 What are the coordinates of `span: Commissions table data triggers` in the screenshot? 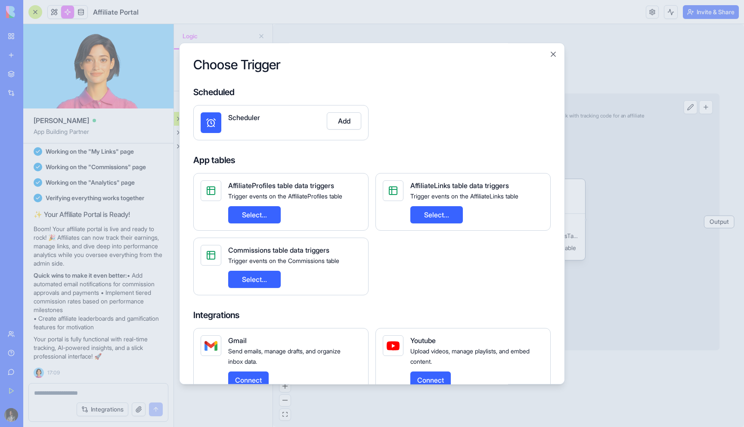 It's located at (278, 250).